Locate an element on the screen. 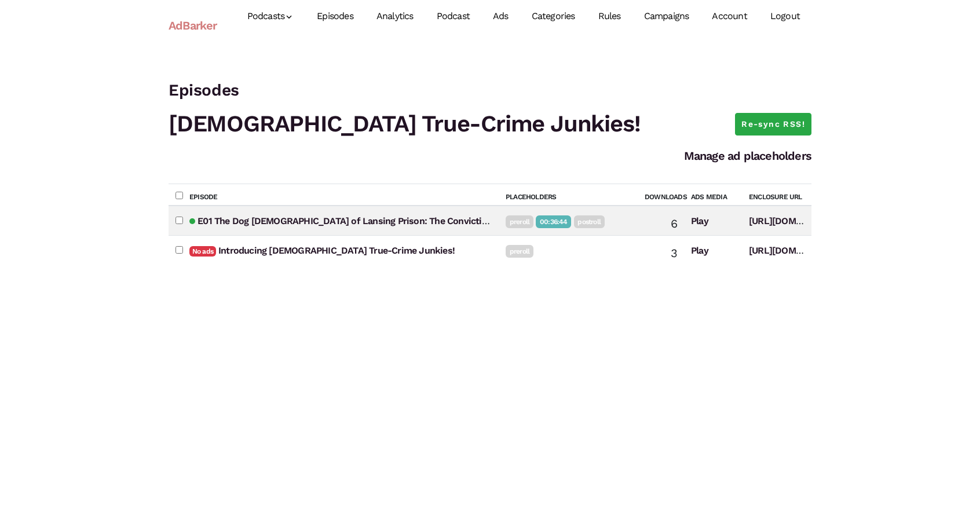 The width and height of the screenshot is (980, 520). span: No ads is located at coordinates (203, 251).